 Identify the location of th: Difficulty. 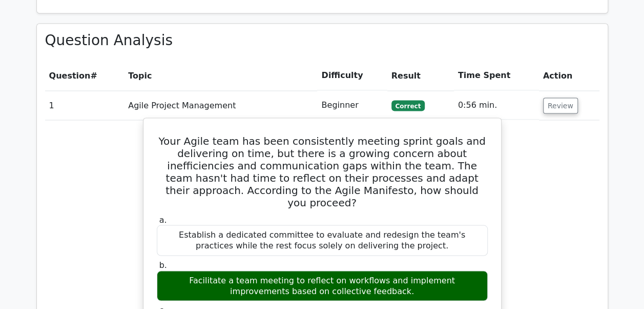
(352, 75).